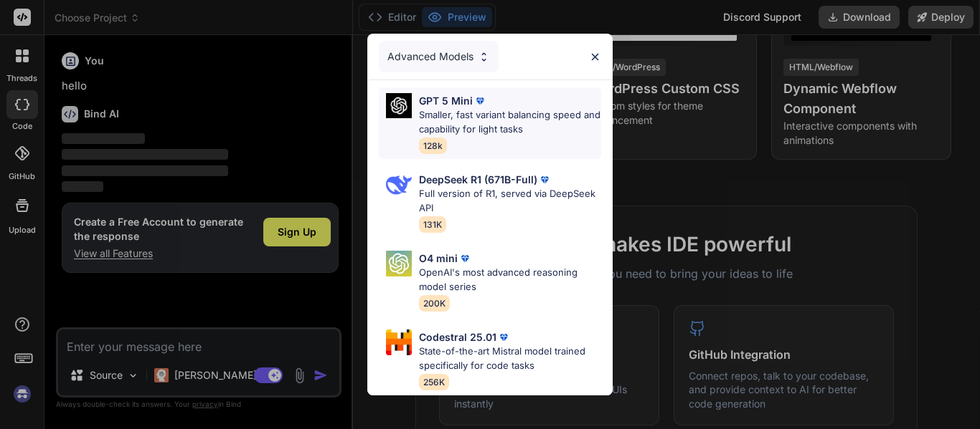 The height and width of the screenshot is (429, 980). Describe the element at coordinates (510, 122) in the screenshot. I see `p: Smaller, fast variant balancing speed and capability for light tasks` at that location.